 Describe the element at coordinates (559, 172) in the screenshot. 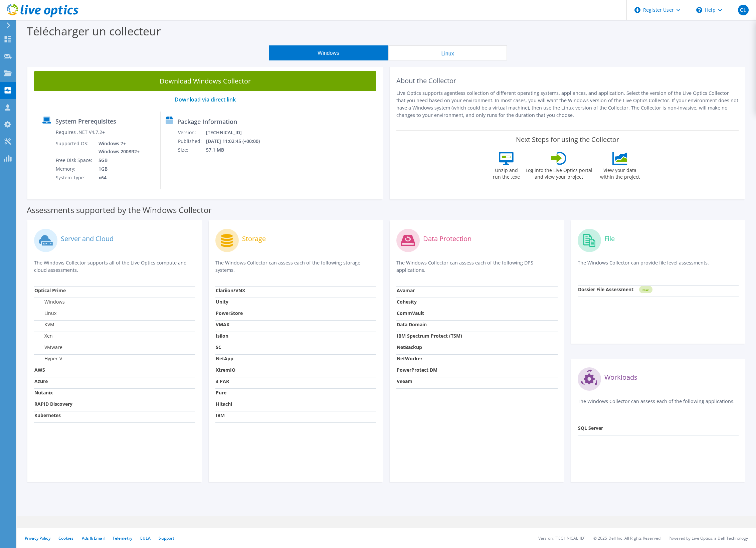

I see `label: Log into the Live Optics portal and view your project` at that location.